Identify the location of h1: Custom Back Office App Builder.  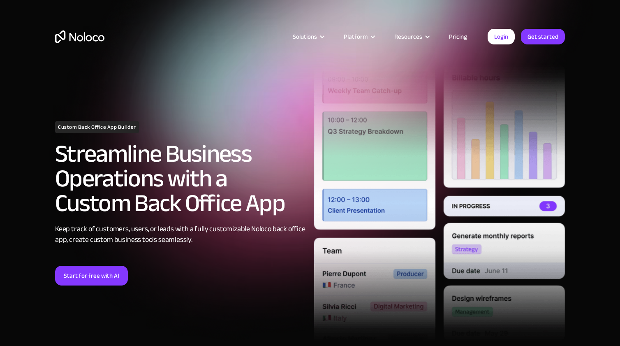
(97, 127).